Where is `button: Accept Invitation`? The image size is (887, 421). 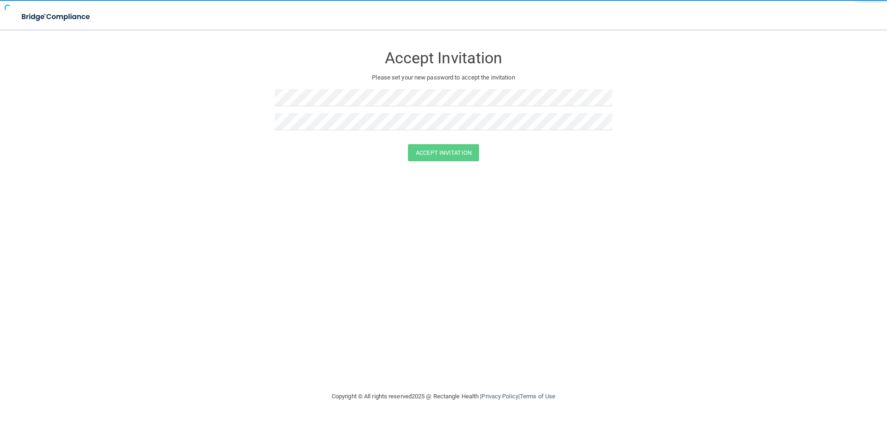
button: Accept Invitation is located at coordinates (444, 152).